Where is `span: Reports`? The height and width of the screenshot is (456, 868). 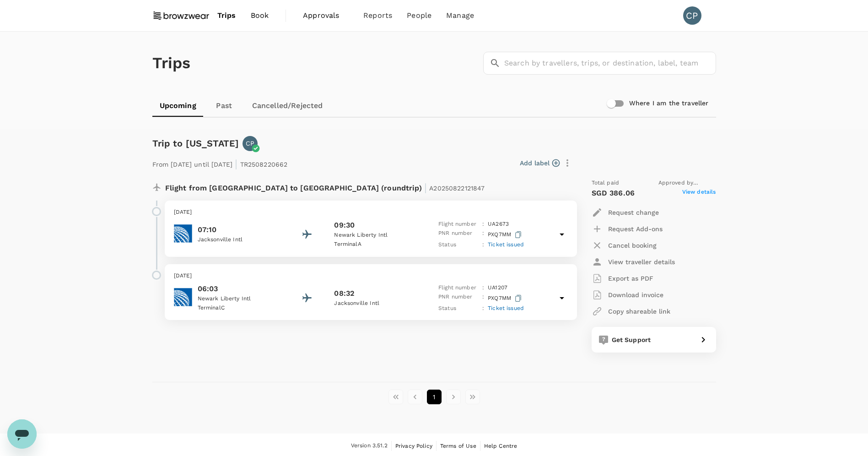 span: Reports is located at coordinates (377, 16).